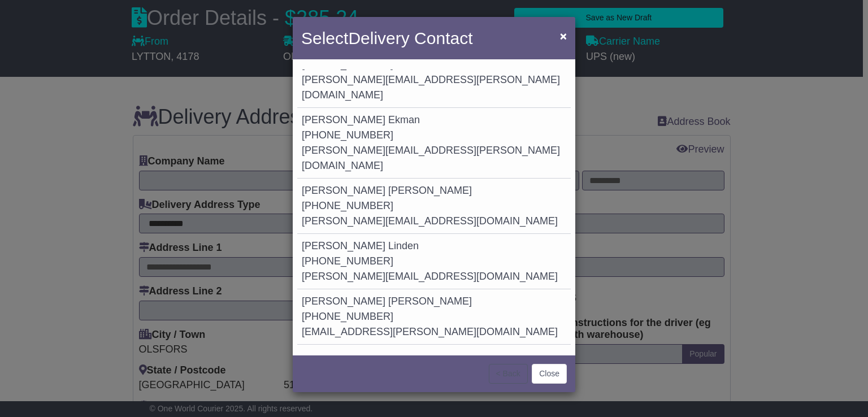 The width and height of the screenshot is (868, 417). Describe the element at coordinates (404, 120) in the screenshot. I see `span: Ekman` at that location.